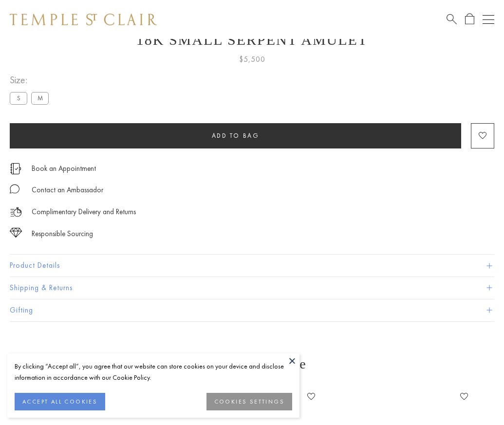 The image size is (504, 425). I want to click on h1: 18K Small Serpent Amulet, so click(252, 40).